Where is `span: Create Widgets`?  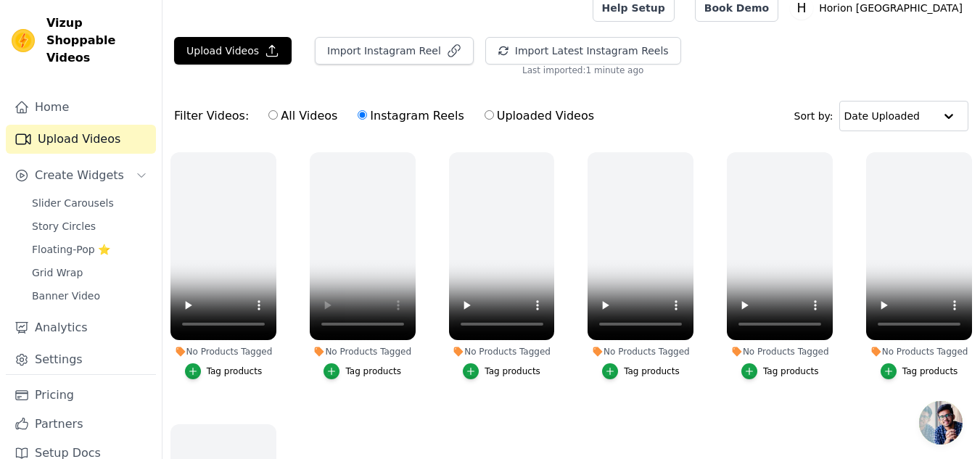
span: Create Widgets is located at coordinates (79, 176).